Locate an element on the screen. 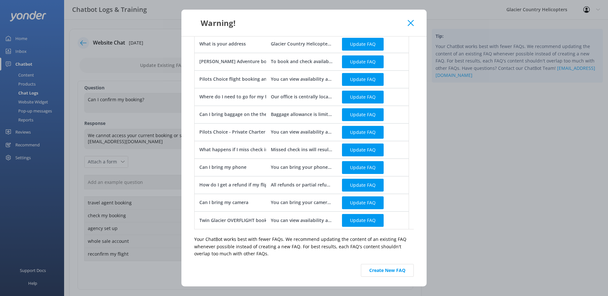  div: Where do I need to go for my flight is located at coordinates (238, 97).